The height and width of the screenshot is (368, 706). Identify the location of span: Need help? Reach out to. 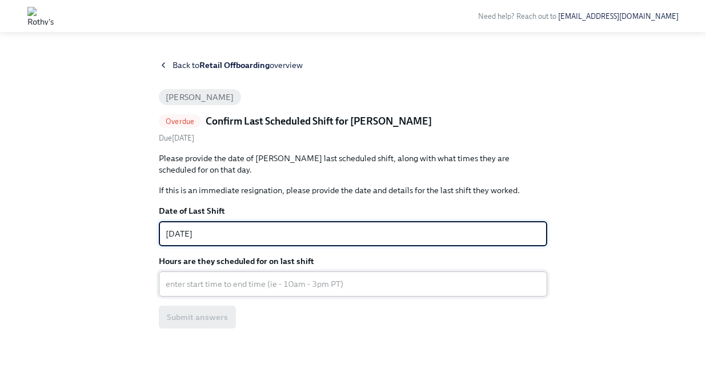
(578, 16).